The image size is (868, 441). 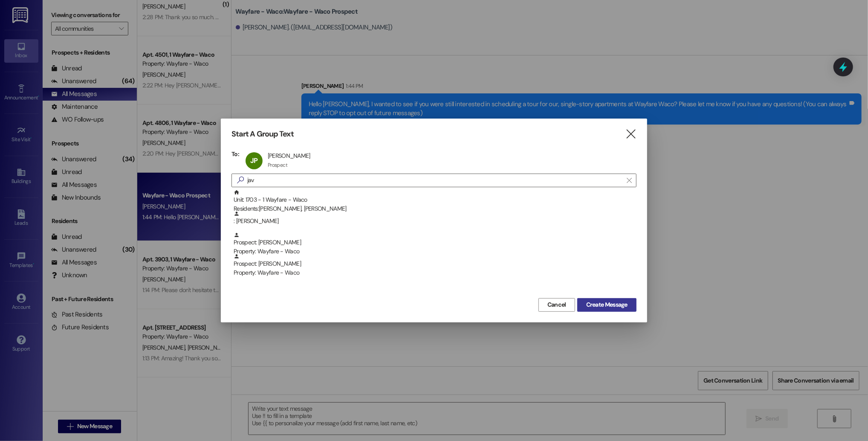 What do you see at coordinates (434, 201) in the screenshot?
I see `div: Unit: 1703 - 1 Wayfare - Waco` at bounding box center [434, 201].